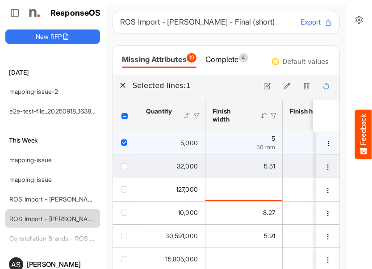  What do you see at coordinates (244, 189) in the screenshot?
I see `td: is template cell Column Header httpsnorthellcomontologiesmapping-rulesmeasurementhasfinishsizewidth` at bounding box center [244, 189].